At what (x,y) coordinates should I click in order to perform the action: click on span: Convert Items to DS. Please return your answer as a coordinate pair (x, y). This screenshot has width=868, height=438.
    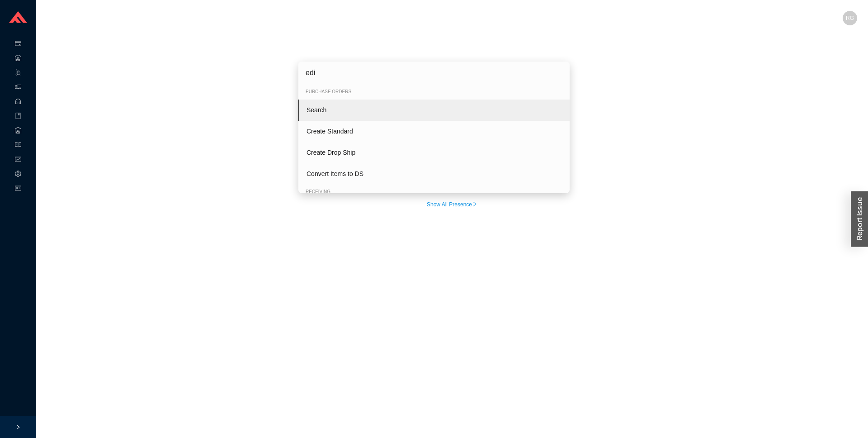
    Looking at the image, I should click on (335, 173).